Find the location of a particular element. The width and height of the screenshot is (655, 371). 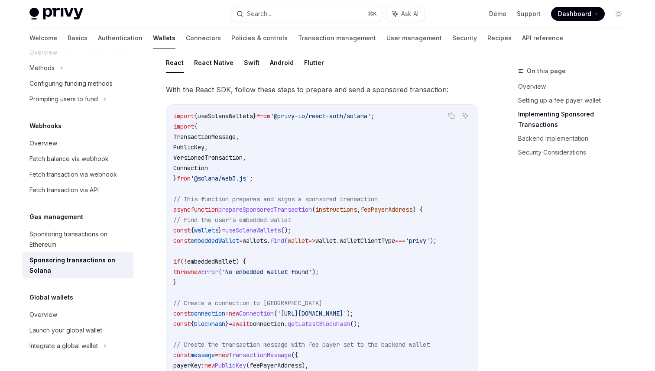

a: Fetch balance via webhook is located at coordinates (78, 159).